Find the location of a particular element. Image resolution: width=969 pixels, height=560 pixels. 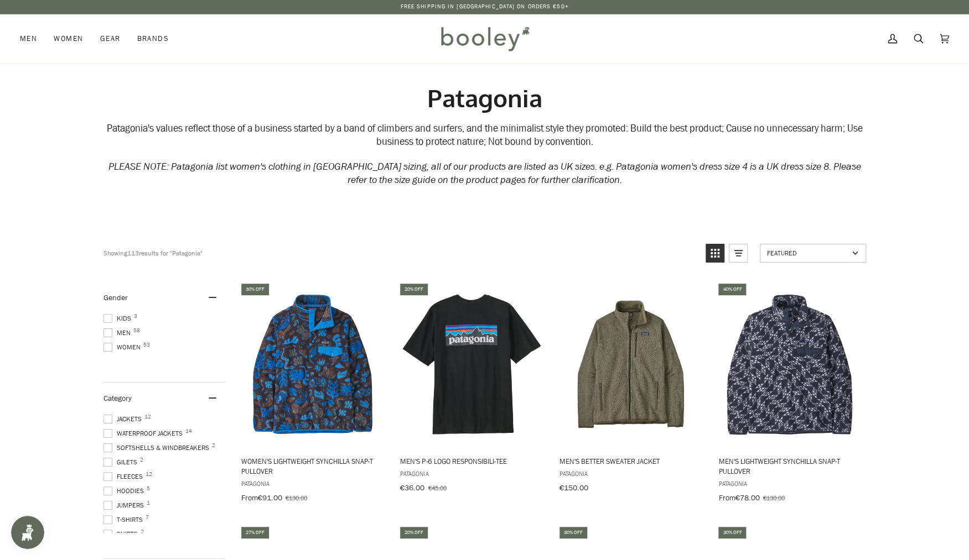

span: T-Shirts is located at coordinates (125, 519).